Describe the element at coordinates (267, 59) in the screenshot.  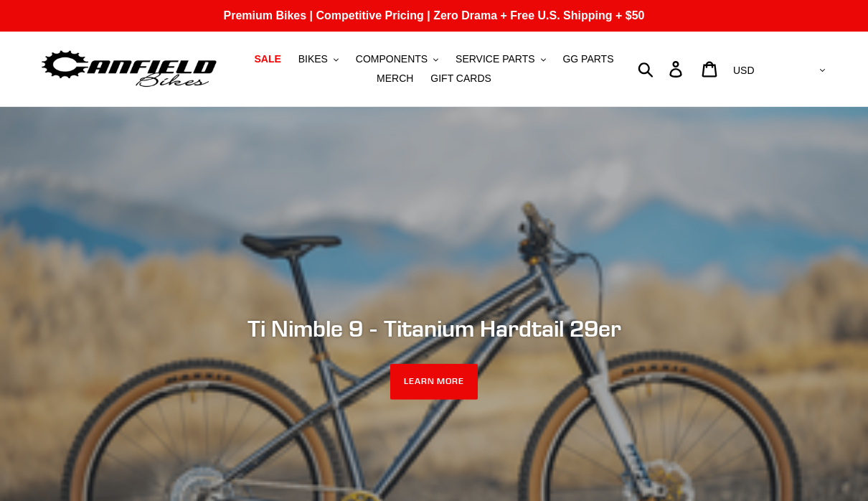
I see `a: SALE` at that location.